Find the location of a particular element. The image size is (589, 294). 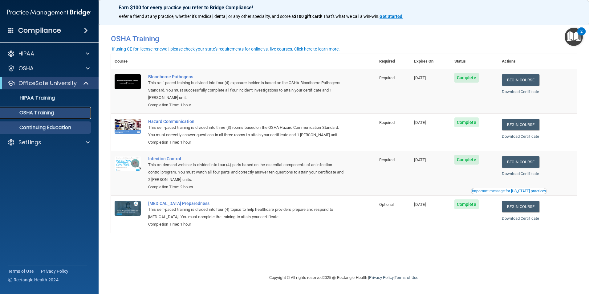

p: OSHA Training is located at coordinates (29, 113).